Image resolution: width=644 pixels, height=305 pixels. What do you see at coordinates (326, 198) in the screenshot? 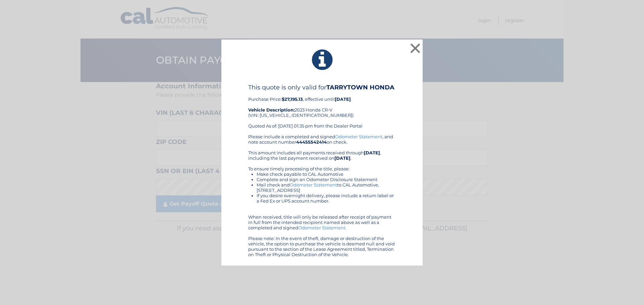
I see `li: If you desire overnight delivery, please include a return label or a Fed Ex or UPS account number.` at bounding box center [326, 198].